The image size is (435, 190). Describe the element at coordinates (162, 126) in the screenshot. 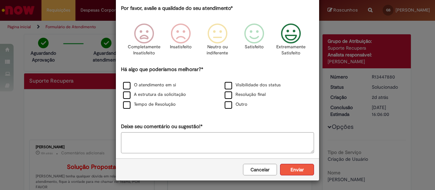

I see `label: Deixe seu comentário ou sugestão!*` at that location.